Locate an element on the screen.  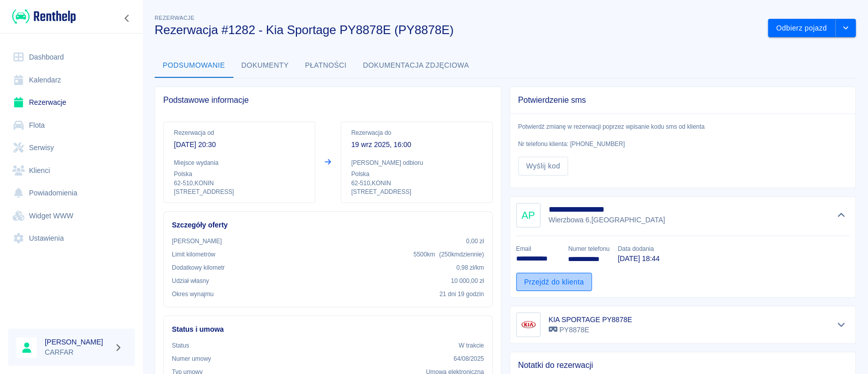
p: Data dodania is located at coordinates (639, 249).